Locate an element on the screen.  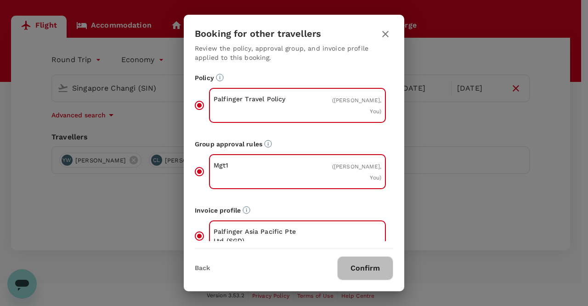
p: Group approval rules is located at coordinates (294, 144).